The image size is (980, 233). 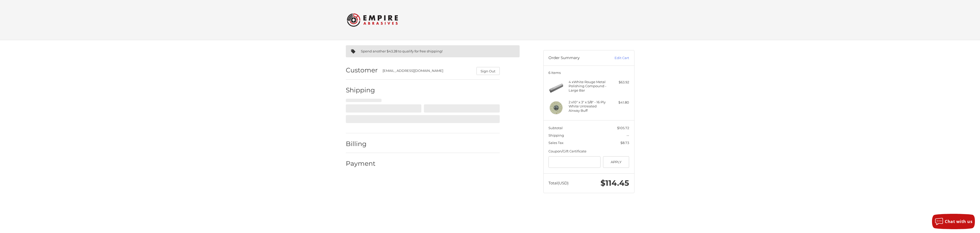 What do you see at coordinates (616, 58) in the screenshot?
I see `a: Edit Cart` at bounding box center [616, 58].